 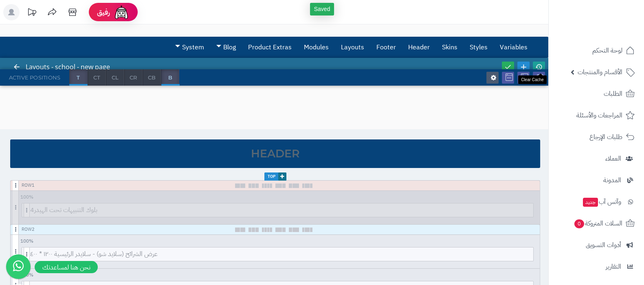 What do you see at coordinates (190, 48) in the screenshot?
I see `a: System` at bounding box center [190, 48].